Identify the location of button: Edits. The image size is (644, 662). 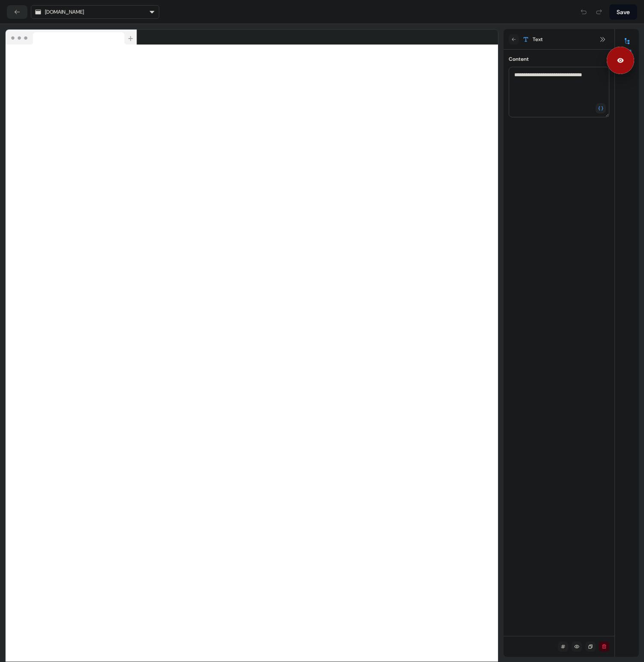
(627, 44).